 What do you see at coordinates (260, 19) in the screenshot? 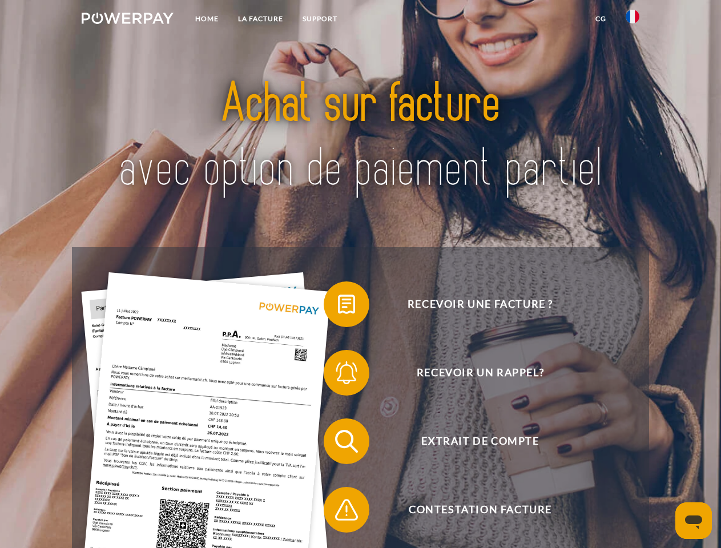
I see `a: LA FACTURE` at bounding box center [260, 19].